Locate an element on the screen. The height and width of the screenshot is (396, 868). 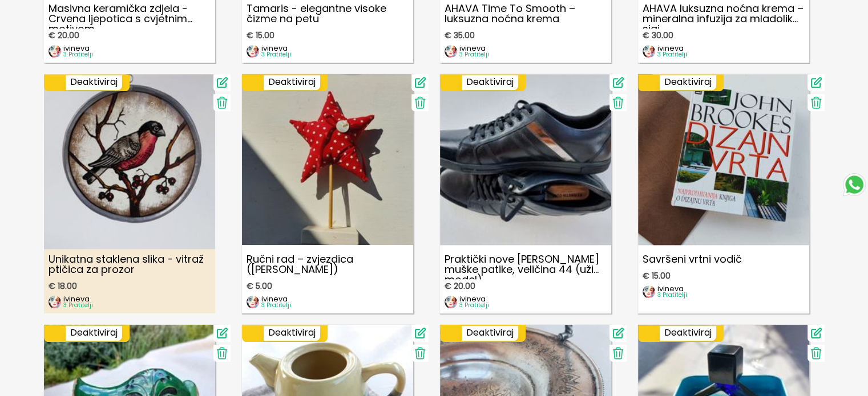
p: Unikatna staklena slika - vitraž ptičica za prozor is located at coordinates (130, 265).